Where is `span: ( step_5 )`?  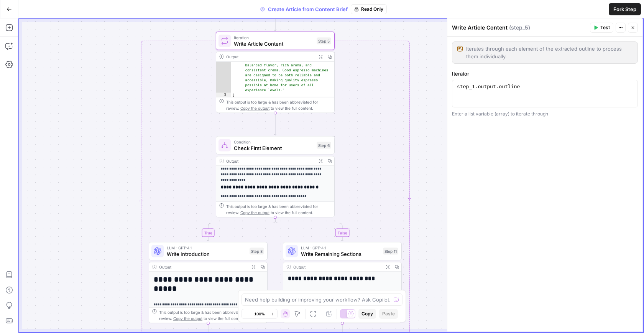 span: ( step_5 ) is located at coordinates (519, 28).